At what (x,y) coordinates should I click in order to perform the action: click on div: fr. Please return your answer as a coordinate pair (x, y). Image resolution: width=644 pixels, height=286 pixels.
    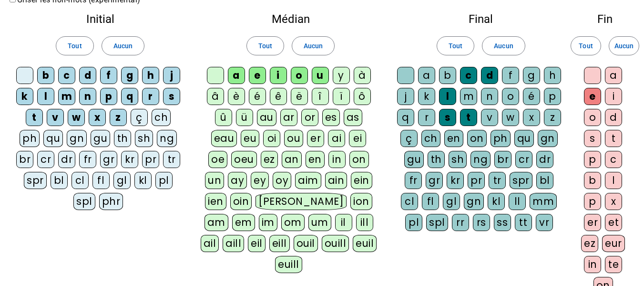
    Looking at the image, I should click on (88, 159).